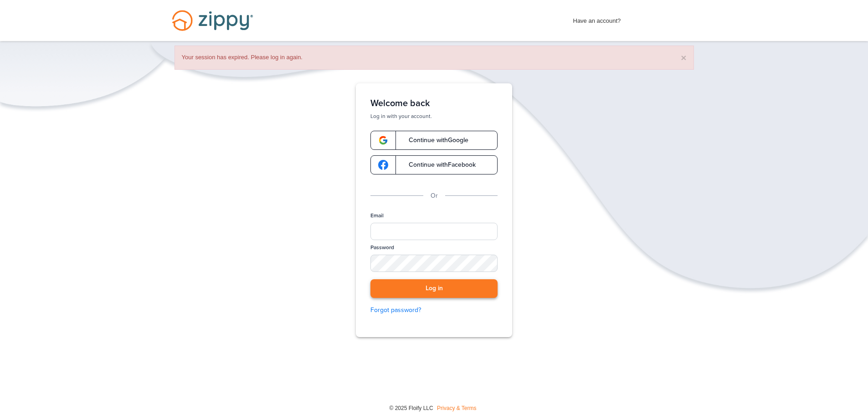 The image size is (868, 415). What do you see at coordinates (457, 408) in the screenshot?
I see `a: Privacy & Terms` at bounding box center [457, 408].